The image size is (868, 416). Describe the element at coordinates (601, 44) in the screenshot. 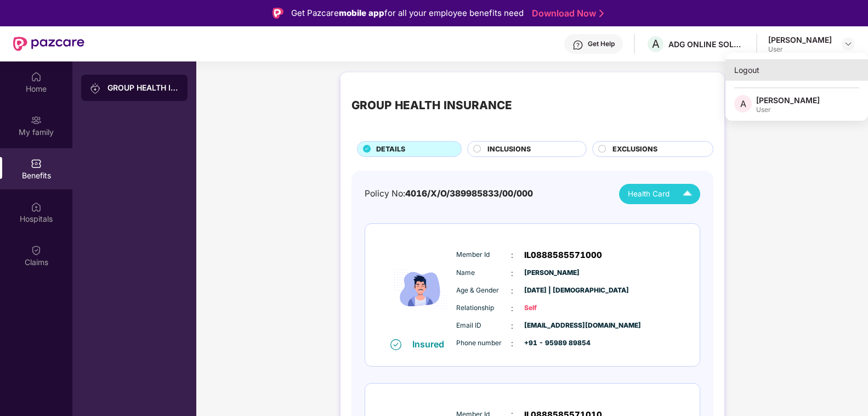

I see `div: Get Help` at that location.